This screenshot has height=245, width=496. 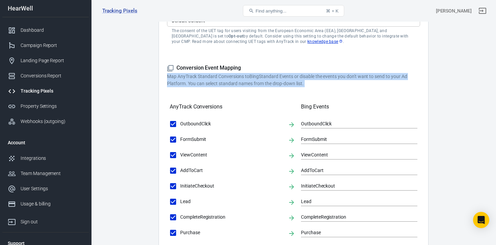 I want to click on div: User Settings, so click(x=52, y=188).